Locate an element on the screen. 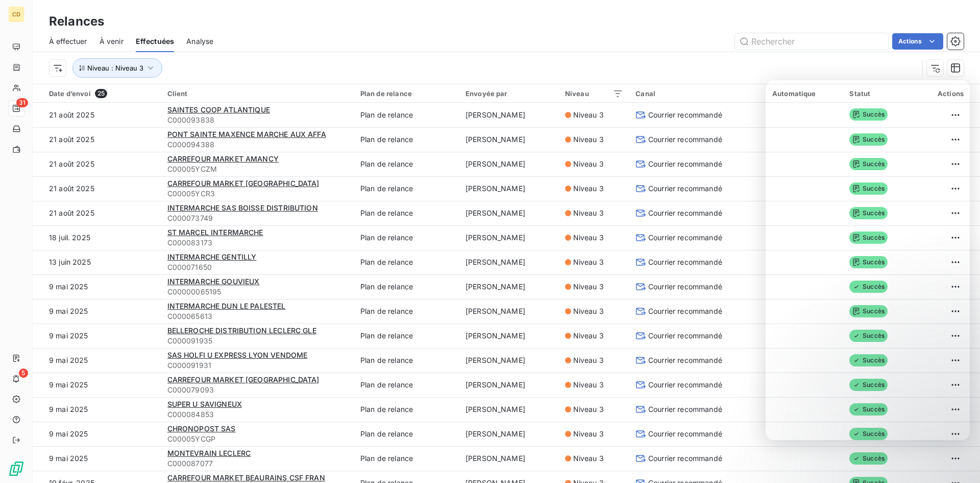  span: C000065613 is located at coordinates (258, 316).